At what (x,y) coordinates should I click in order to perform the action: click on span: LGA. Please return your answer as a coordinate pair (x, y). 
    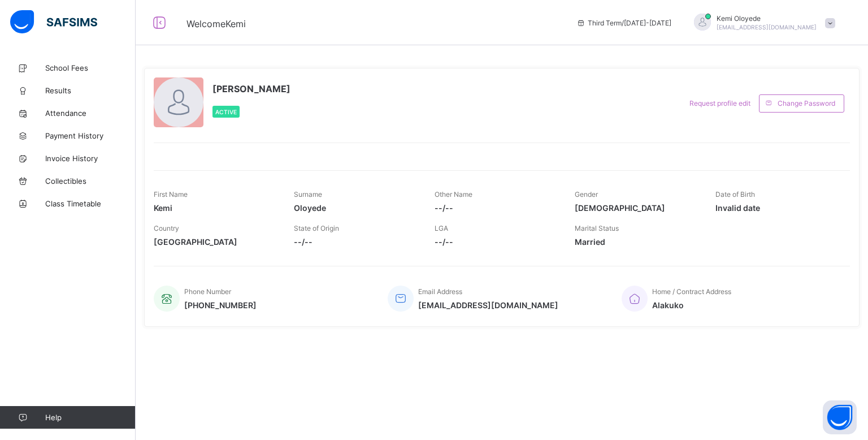
    Looking at the image, I should click on (442, 228).